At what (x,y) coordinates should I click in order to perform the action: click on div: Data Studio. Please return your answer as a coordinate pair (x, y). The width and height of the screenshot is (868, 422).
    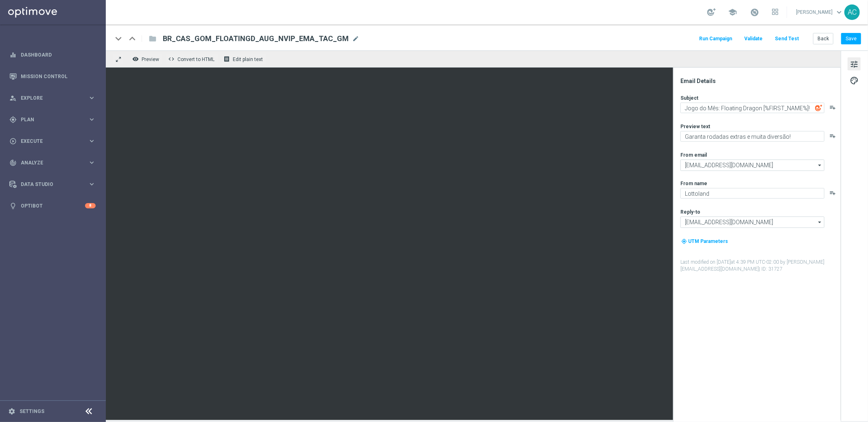
    Looking at the image, I should click on (49, 184).